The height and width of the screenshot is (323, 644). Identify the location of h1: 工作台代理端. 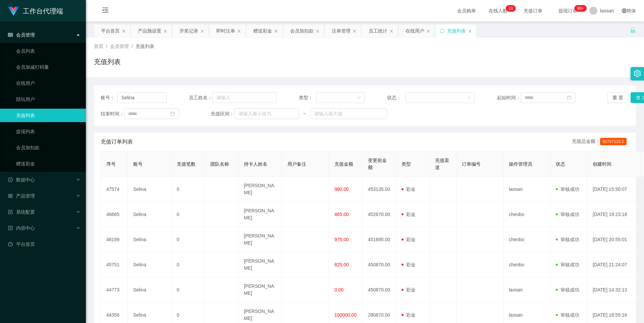
(43, 11).